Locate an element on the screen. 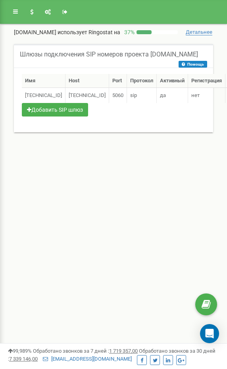 This screenshot has height=369, width=227. button: Добавить SIP шлюз is located at coordinates (55, 110).